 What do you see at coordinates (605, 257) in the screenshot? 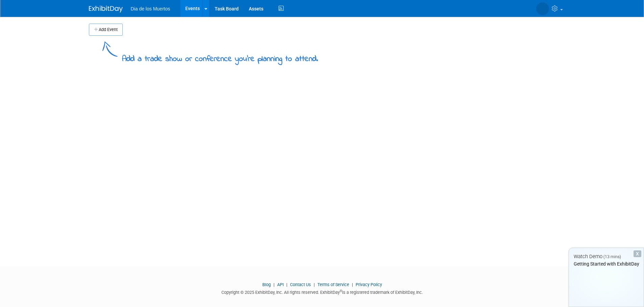
I see `div: Watch Demo` at bounding box center [605, 257].